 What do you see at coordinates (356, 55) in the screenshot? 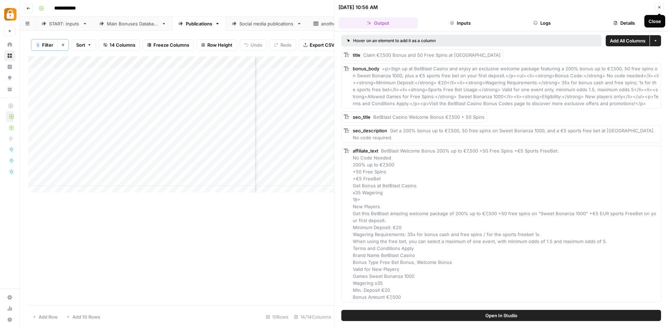
I see `span: title` at bounding box center [356, 55].